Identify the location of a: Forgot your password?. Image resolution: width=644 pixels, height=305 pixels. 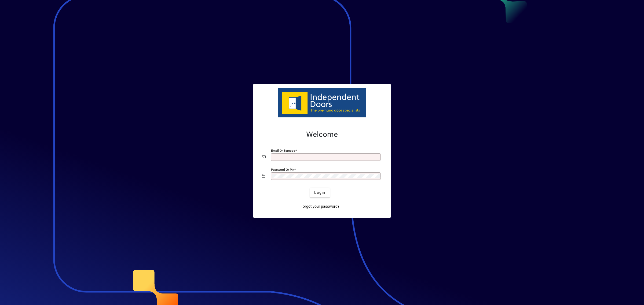
(320, 207).